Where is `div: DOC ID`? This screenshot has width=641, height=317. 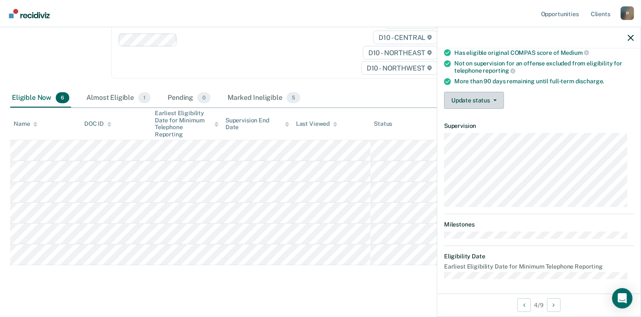 div: DOC ID is located at coordinates (98, 124).